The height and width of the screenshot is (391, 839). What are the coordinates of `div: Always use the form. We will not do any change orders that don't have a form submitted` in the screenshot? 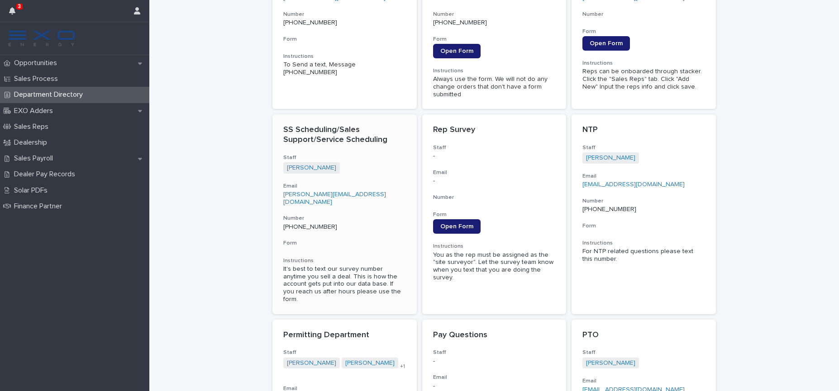 It's located at (494, 87).